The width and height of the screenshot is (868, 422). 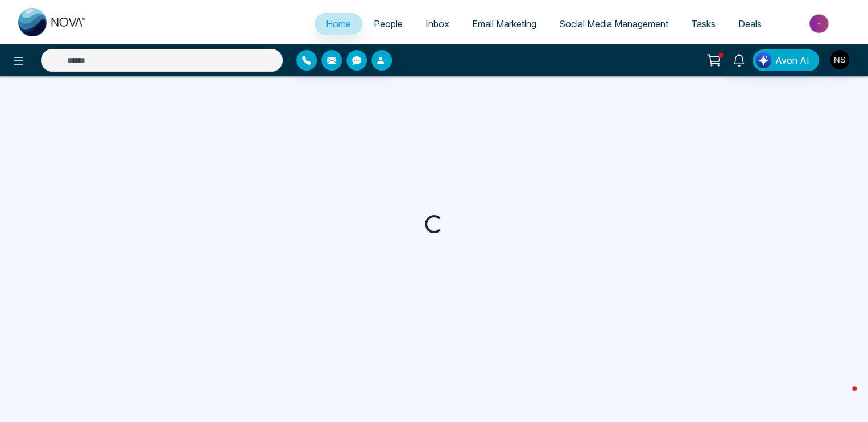 What do you see at coordinates (388, 24) in the screenshot?
I see `span: People` at bounding box center [388, 24].